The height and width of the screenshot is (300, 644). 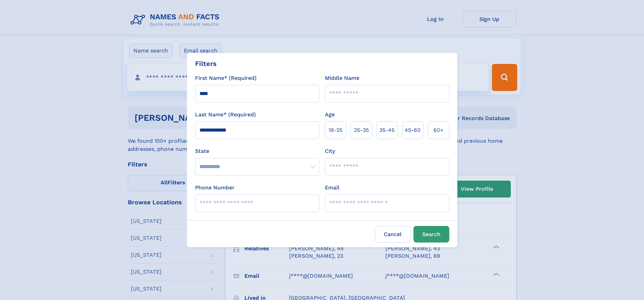 I want to click on label: Email, so click(x=332, y=188).